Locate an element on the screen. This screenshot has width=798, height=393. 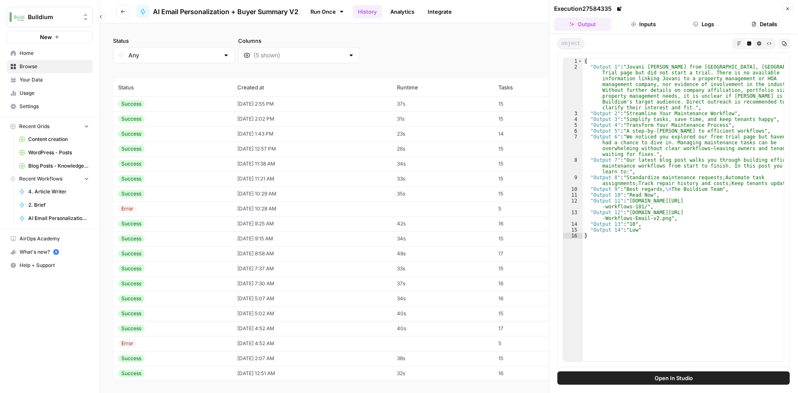
span: Recent Grids is located at coordinates (34, 126).